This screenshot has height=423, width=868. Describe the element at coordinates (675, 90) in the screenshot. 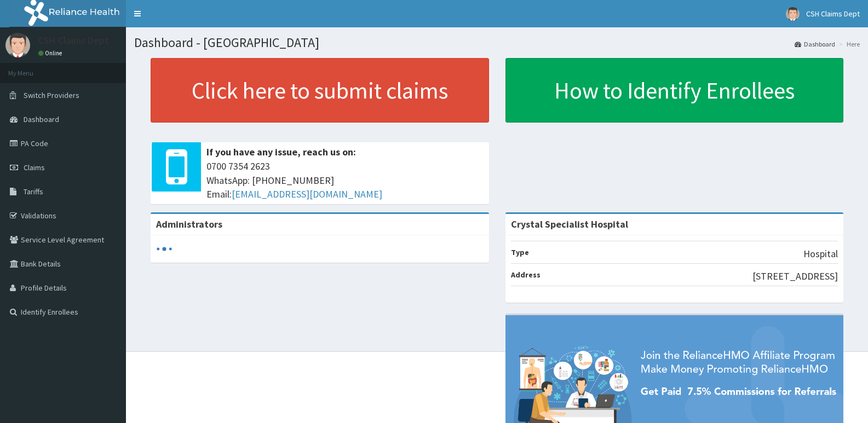

I see `a: How to Identify Enrollees` at that location.